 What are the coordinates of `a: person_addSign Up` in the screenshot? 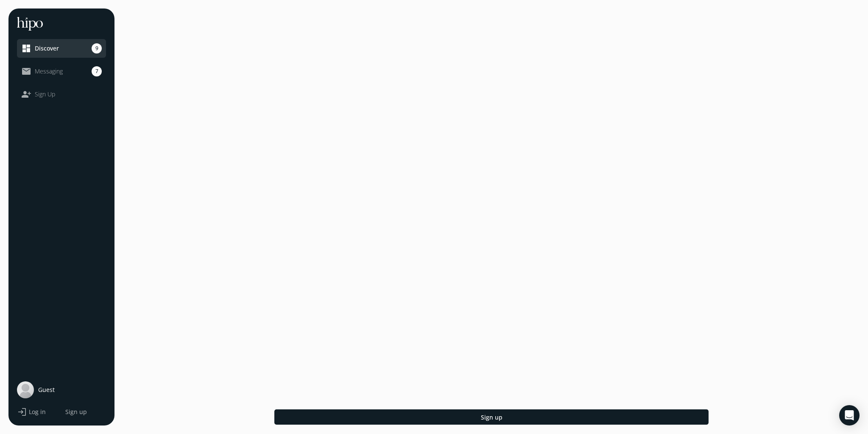 It's located at (61, 94).